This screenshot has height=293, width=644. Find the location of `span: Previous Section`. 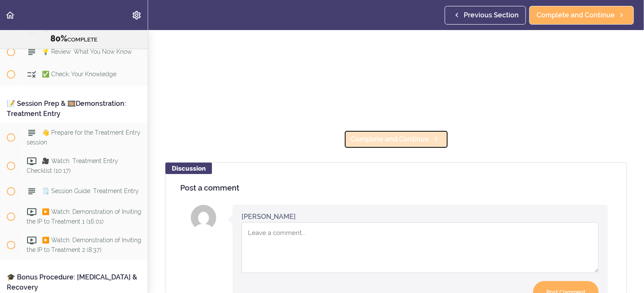

span: Previous Section is located at coordinates (491, 15).